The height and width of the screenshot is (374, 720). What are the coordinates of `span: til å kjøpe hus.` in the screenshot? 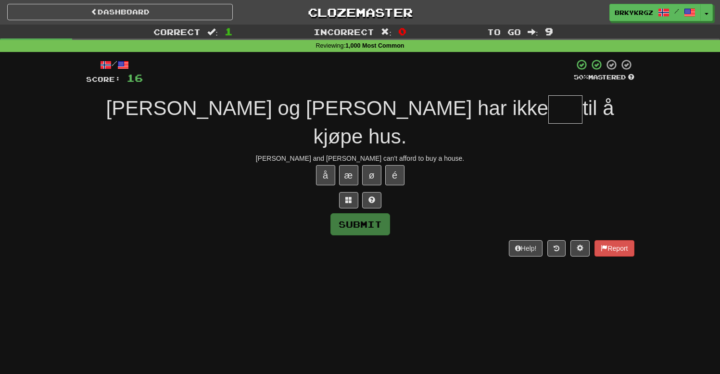 It's located at (464, 122).